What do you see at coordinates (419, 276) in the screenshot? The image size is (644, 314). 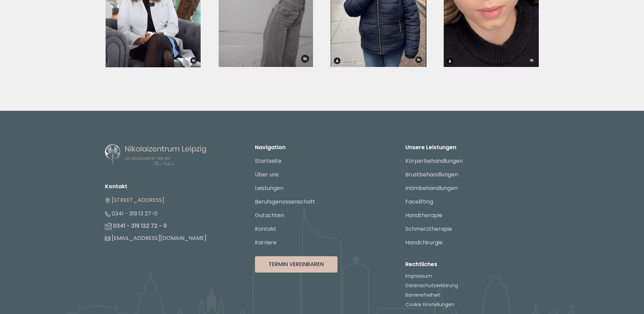 I see `a: Impressum` at bounding box center [419, 276].